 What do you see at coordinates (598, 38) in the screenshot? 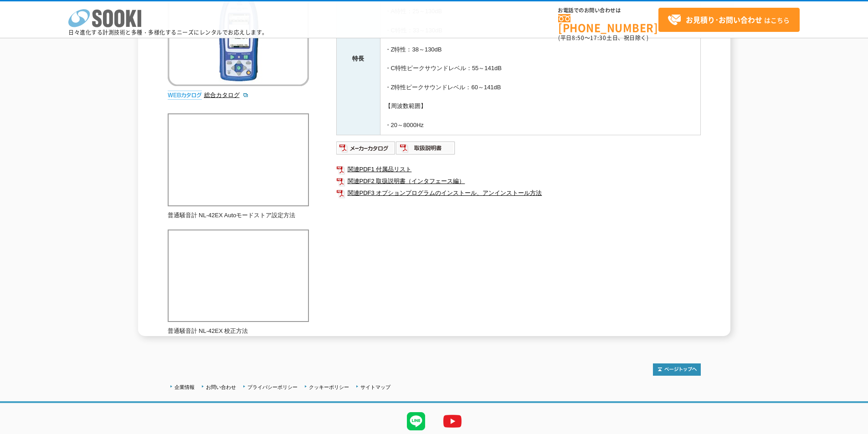
I see `span: 17:30` at bounding box center [598, 38].